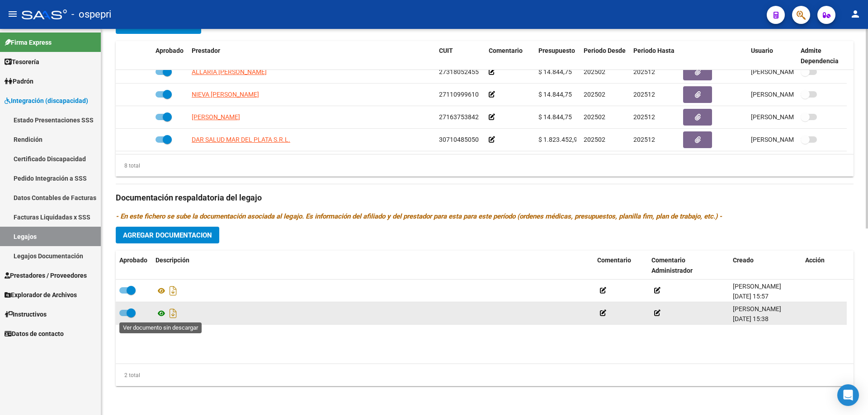 Image resolution: width=868 pixels, height=415 pixels. Describe the element at coordinates (372, 265) in the screenshot. I see `datatable-header-cell: Descripción` at that location.